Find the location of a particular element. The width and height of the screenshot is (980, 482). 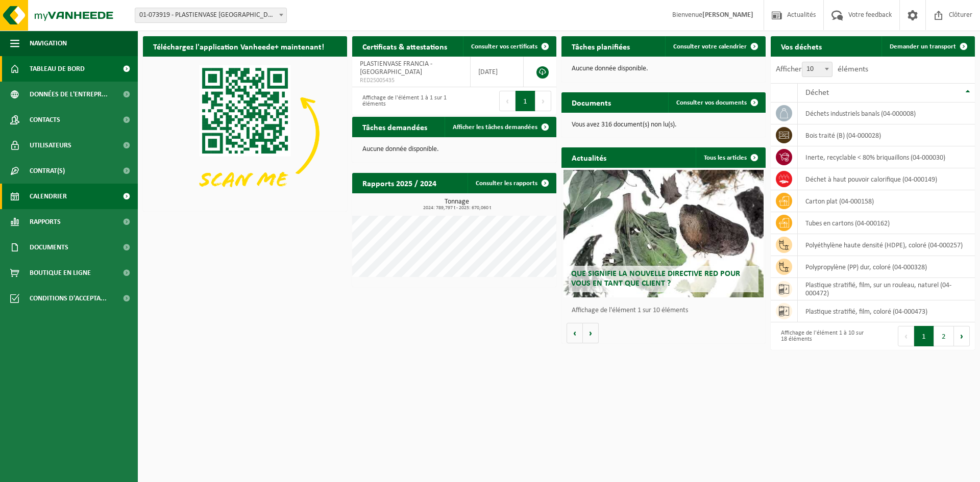

td: polyéthylène haute densité (HDPE), coloré (04-000257) is located at coordinates (887, 245).